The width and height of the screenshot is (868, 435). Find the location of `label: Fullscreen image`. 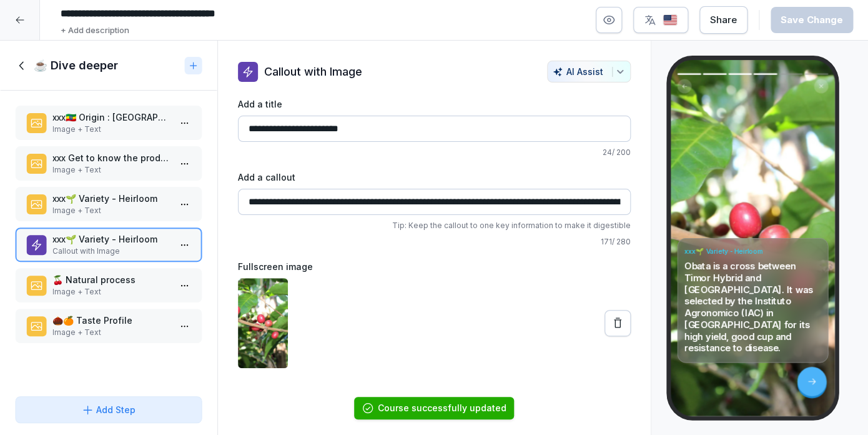

label: Fullscreen image is located at coordinates (434, 266).